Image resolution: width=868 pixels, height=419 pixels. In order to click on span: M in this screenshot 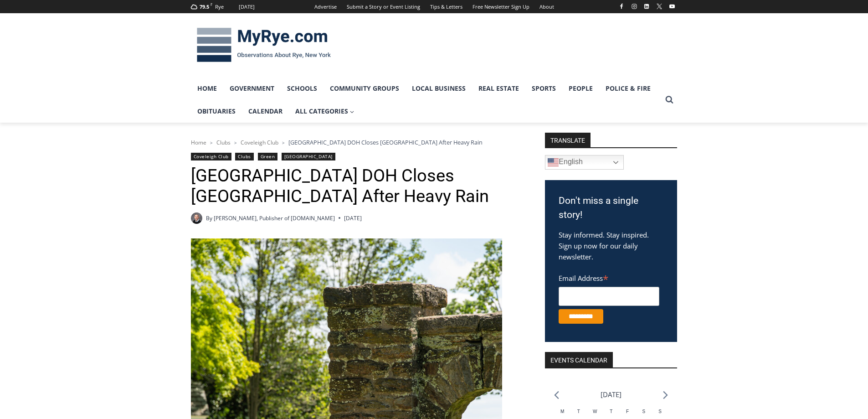, I will do `click(563, 411)`.